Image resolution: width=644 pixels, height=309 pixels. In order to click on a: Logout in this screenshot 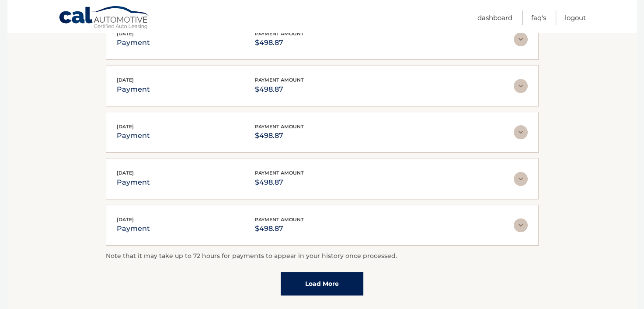, I will do `click(575, 17)`.